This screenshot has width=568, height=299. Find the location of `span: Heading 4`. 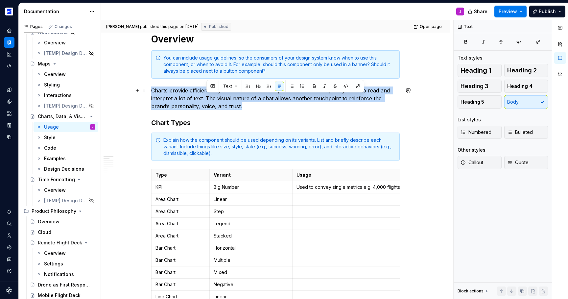

span: Heading 4 is located at coordinates (519, 86).